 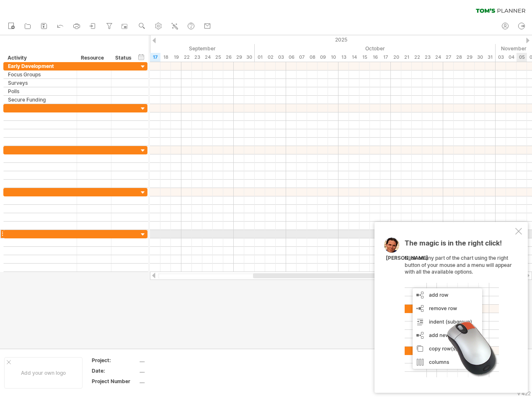 I want to click on div: Secure Funding, so click(x=40, y=99).